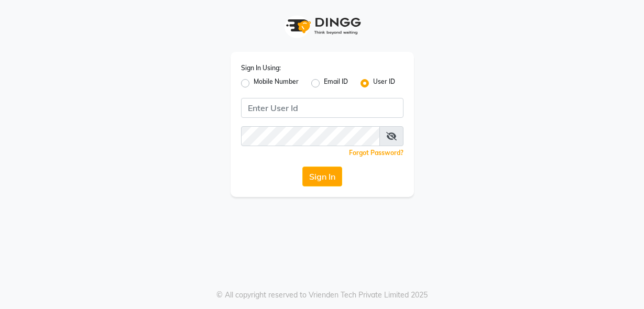  Describe the element at coordinates (322, 176) in the screenshot. I see `button: Sign In` at that location.